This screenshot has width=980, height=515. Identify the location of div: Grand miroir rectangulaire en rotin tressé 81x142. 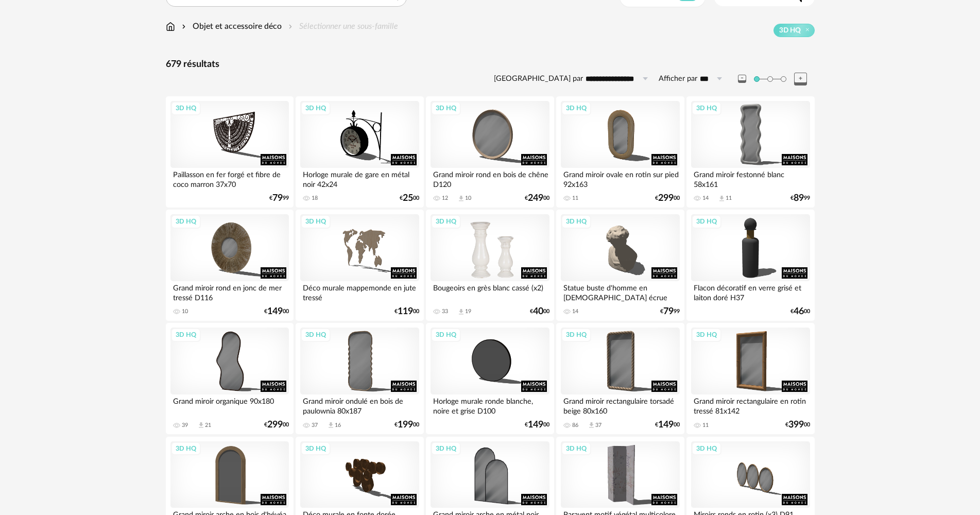
(750, 405).